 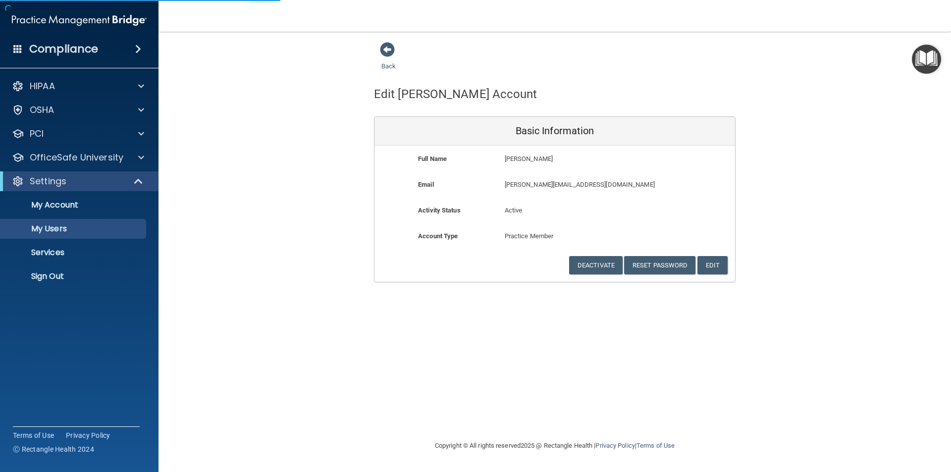 I want to click on b: Activity Status, so click(x=439, y=210).